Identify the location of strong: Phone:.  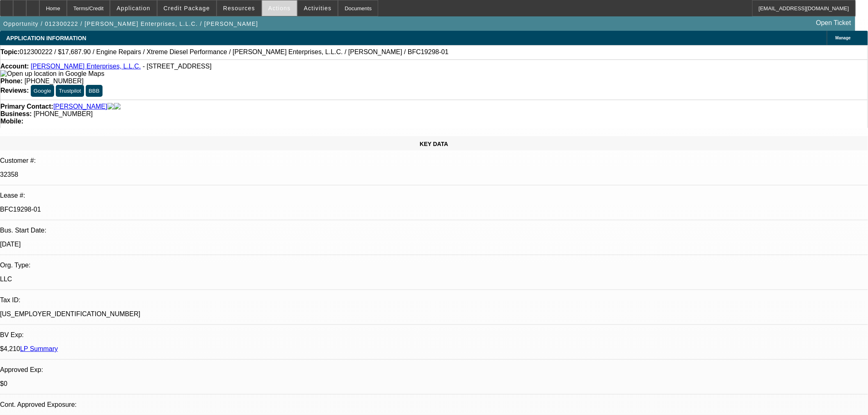
(12, 81).